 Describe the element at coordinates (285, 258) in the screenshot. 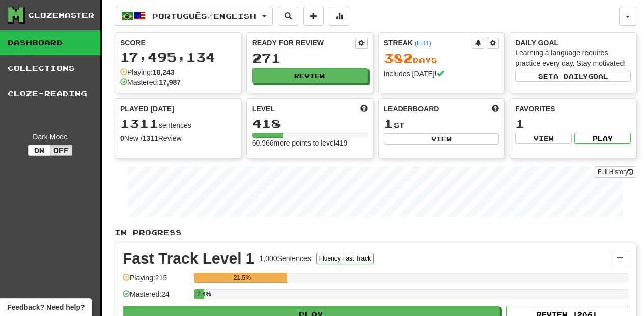

I see `div: 1,000 Sentences` at that location.